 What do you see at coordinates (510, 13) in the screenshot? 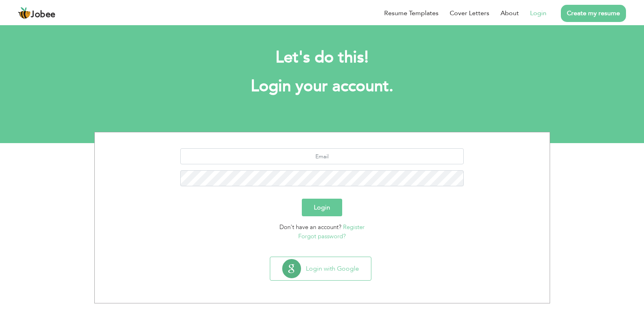
I see `a: About` at bounding box center [510, 13].